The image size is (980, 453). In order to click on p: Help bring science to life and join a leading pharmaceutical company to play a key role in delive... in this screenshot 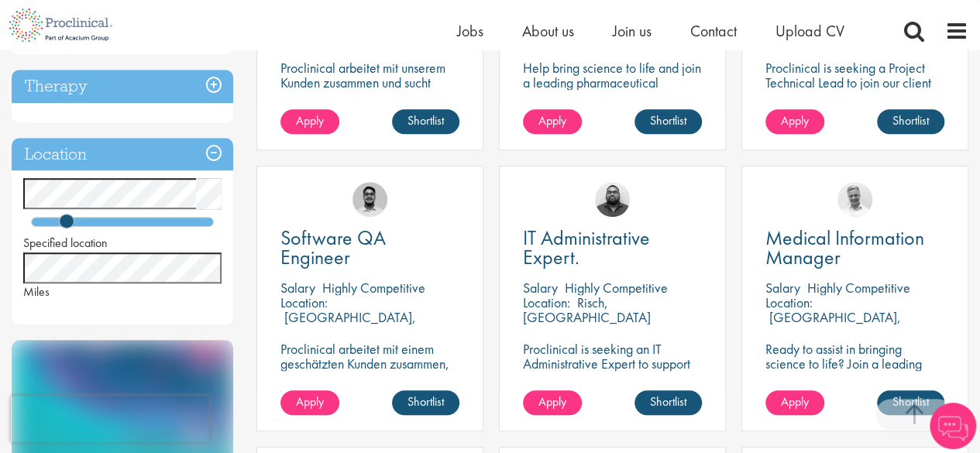, I will do `click(612, 97)`.